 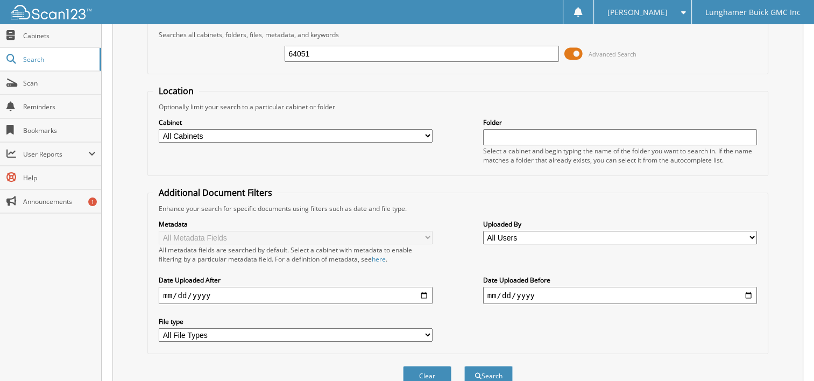 What do you see at coordinates (753, 12) in the screenshot?
I see `span: Lunghamer Buick GMC Inc` at bounding box center [753, 12].